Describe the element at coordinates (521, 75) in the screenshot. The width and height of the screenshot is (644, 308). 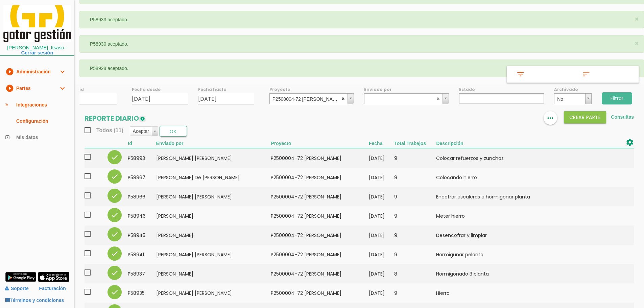
I see `i: filter_list` at that location.